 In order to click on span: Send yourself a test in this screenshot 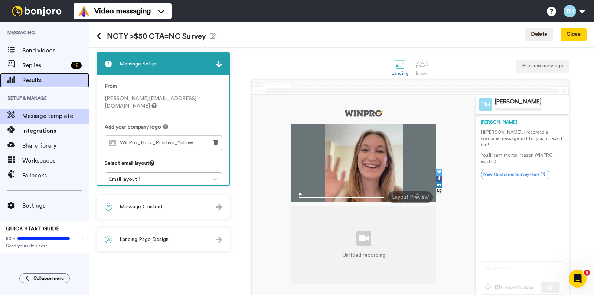, I will do `click(45, 246)`.